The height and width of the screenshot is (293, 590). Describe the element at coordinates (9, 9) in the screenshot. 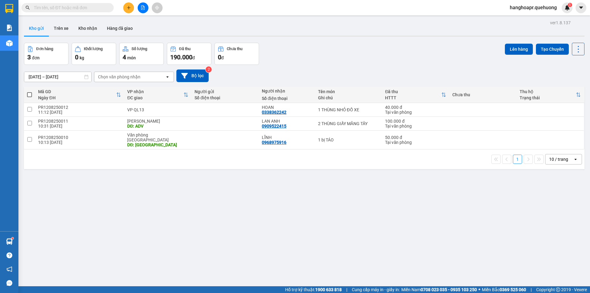

I see `img: logo-vxr` at that location.